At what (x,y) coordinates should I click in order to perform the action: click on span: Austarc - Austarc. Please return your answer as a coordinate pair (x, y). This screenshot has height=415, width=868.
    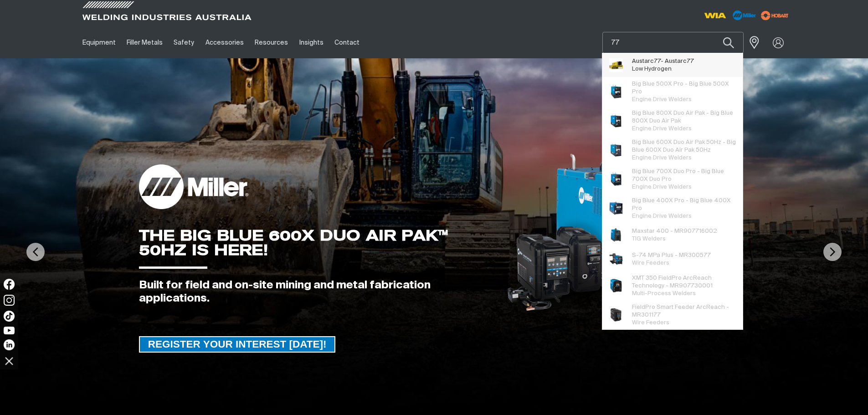
    Looking at the image, I should click on (663, 61).